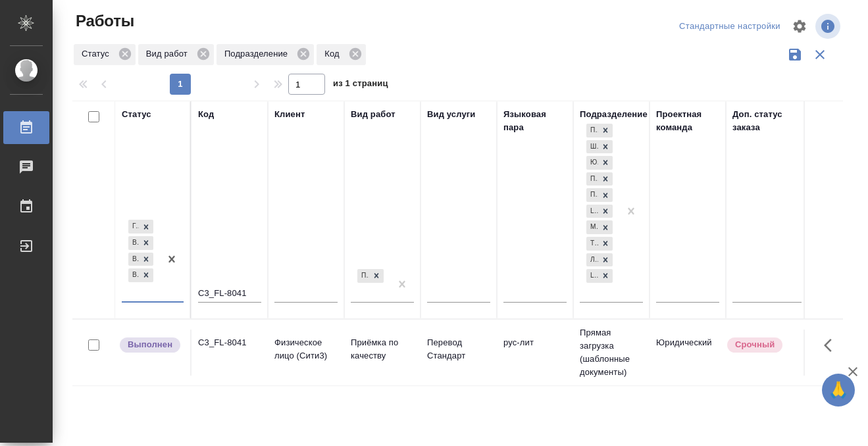 This screenshot has width=868, height=446. What do you see at coordinates (535, 353) in the screenshot?
I see `td: рус-лит` at bounding box center [535, 353].